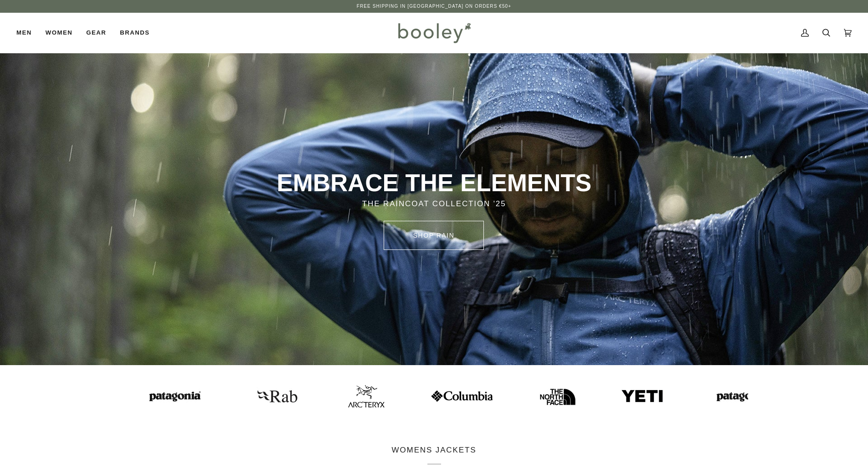 Image resolution: width=868 pixels, height=473 pixels. What do you see at coordinates (27, 33) in the screenshot?
I see `div: Men` at bounding box center [27, 33].